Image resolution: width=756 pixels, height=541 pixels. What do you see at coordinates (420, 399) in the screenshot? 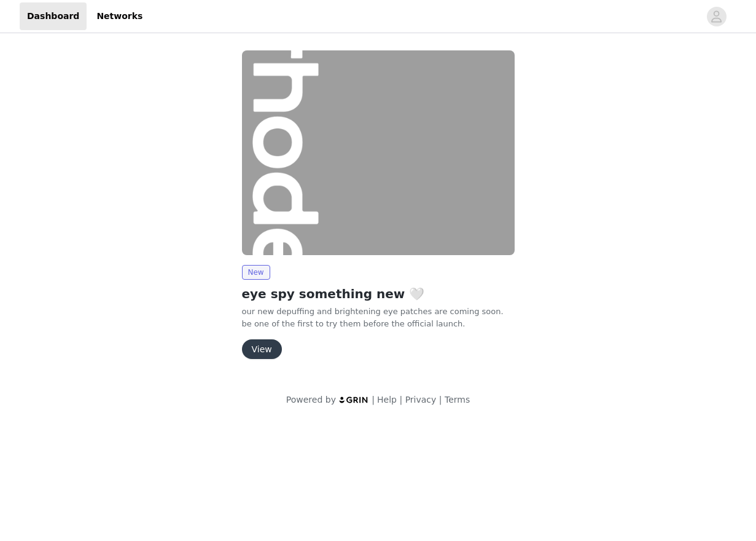
I see `a: Privacy` at bounding box center [420, 399].